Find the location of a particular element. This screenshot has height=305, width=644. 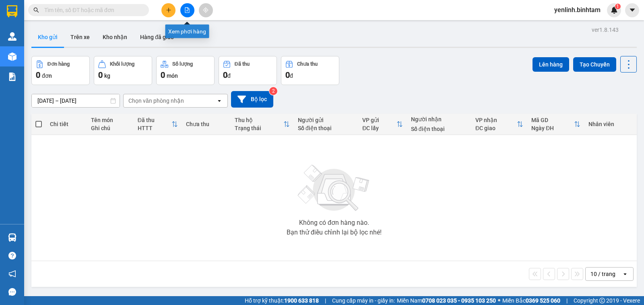

div: Thu hộ is located at coordinates (259, 120).